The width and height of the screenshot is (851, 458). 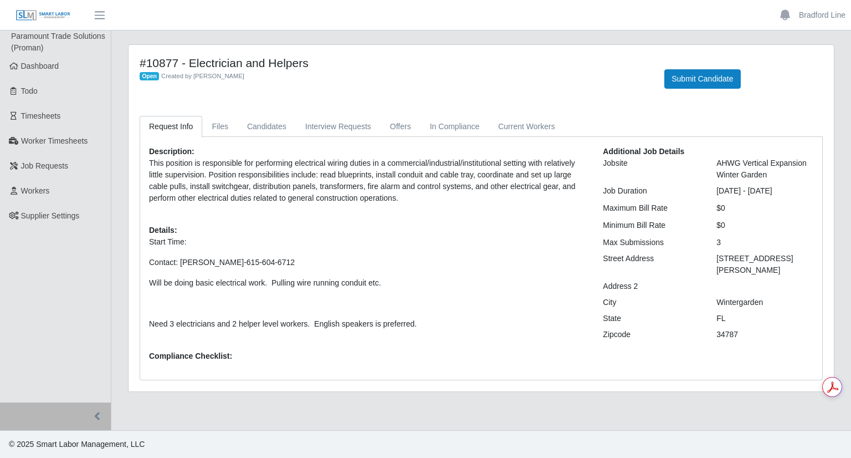 I want to click on h4: #10877 - Electrician and Helpers, so click(x=394, y=63).